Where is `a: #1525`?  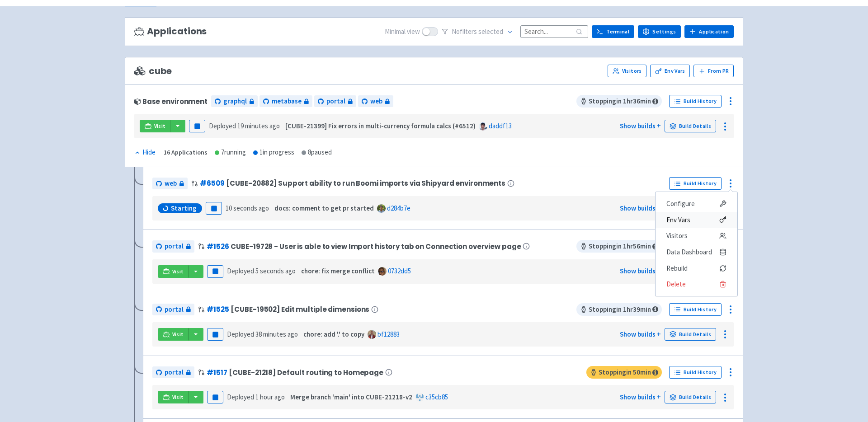 a: #1525 is located at coordinates (218, 309).